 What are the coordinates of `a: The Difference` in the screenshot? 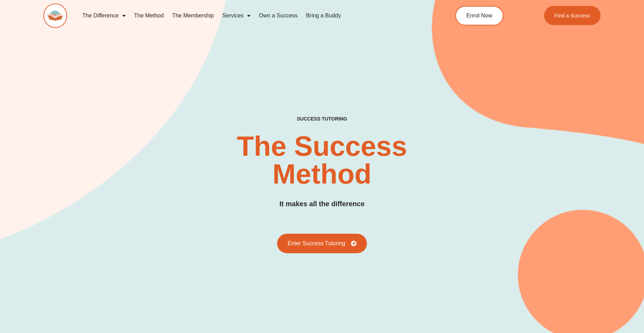 It's located at (104, 16).